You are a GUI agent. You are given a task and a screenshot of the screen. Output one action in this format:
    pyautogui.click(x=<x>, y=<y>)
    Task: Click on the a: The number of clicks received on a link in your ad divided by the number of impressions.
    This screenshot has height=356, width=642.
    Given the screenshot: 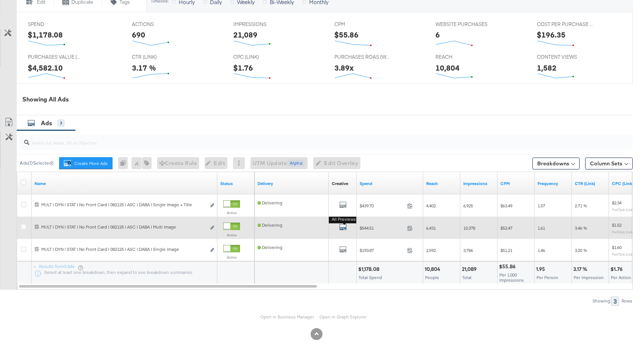 What is the action you would take?
    pyautogui.click(x=590, y=183)
    